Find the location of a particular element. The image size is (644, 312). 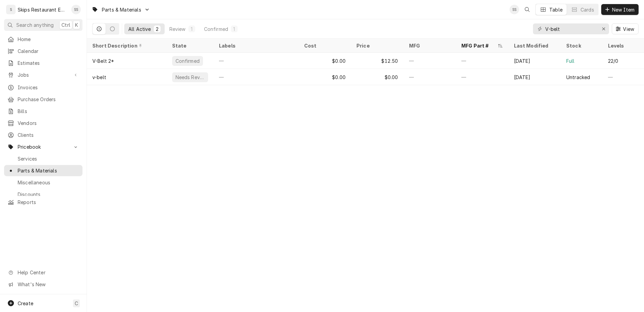

div: Cards is located at coordinates (588, 10).